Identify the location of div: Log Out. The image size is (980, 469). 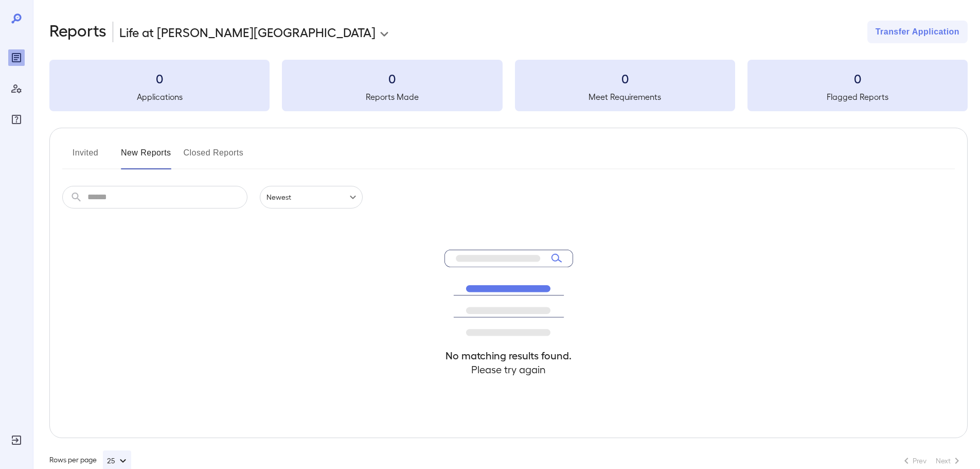
(17, 440).